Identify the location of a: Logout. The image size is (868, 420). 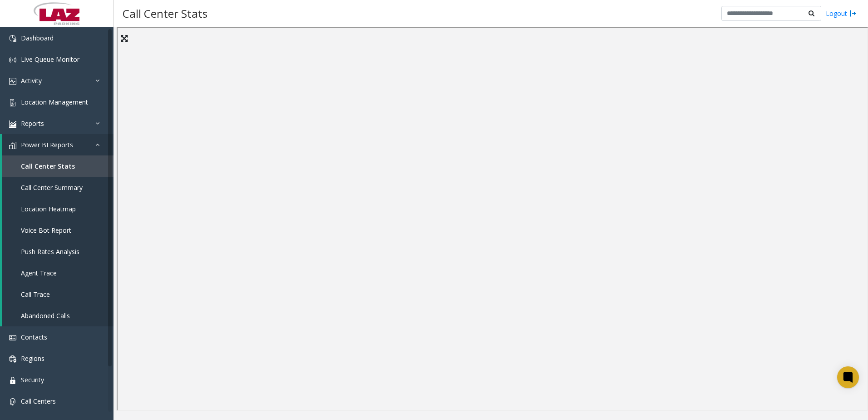
(842, 13).